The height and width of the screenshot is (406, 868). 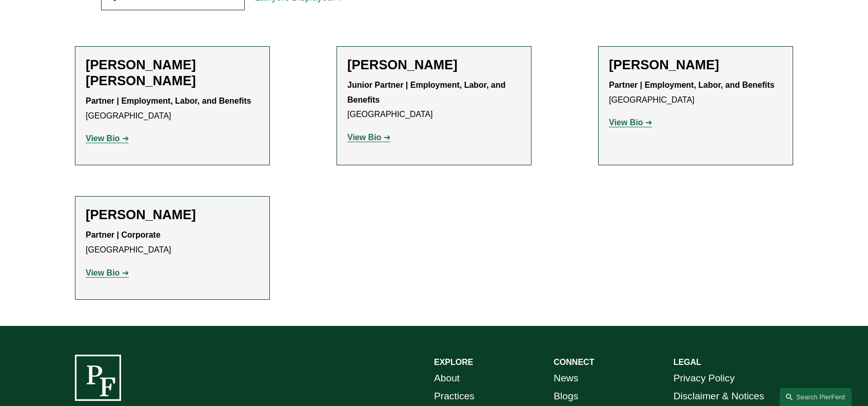 I want to click on strong: Partner | Corporate, so click(x=123, y=235).